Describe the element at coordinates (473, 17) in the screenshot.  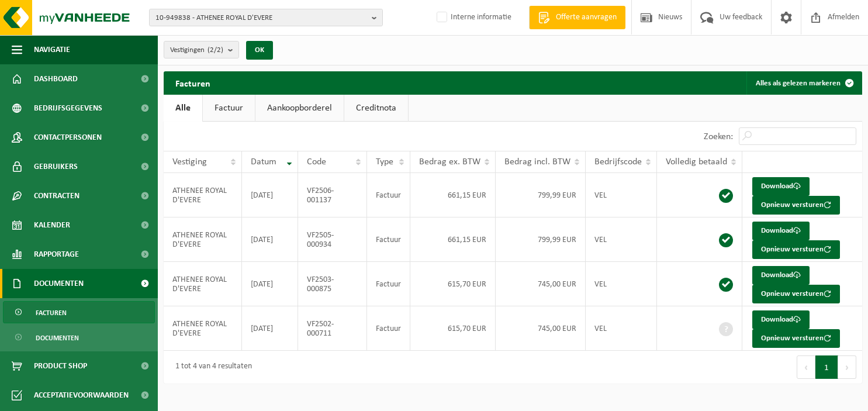
I see `label: Interne informatie` at that location.